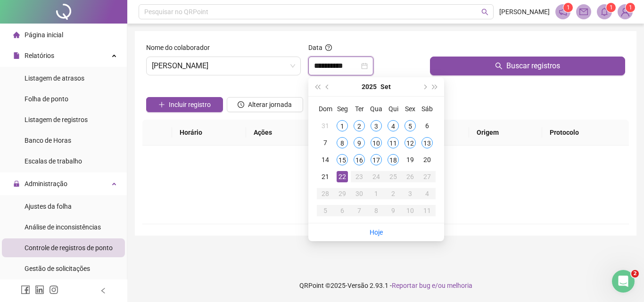 The height and width of the screenshot is (302, 644). Describe the element at coordinates (410, 109) in the screenshot. I see `th: Sex` at that location.